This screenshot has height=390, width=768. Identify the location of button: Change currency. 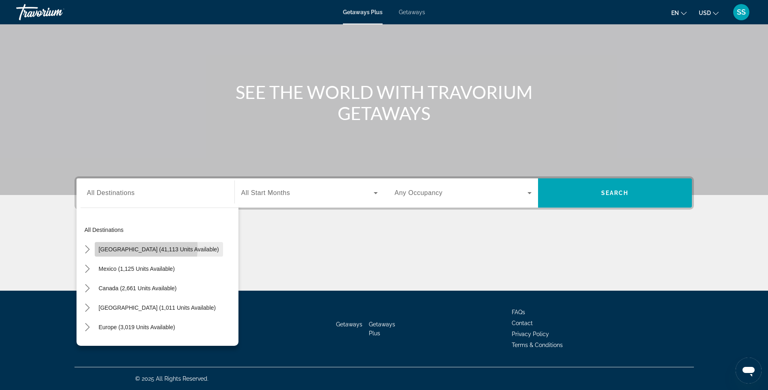
(709, 13).